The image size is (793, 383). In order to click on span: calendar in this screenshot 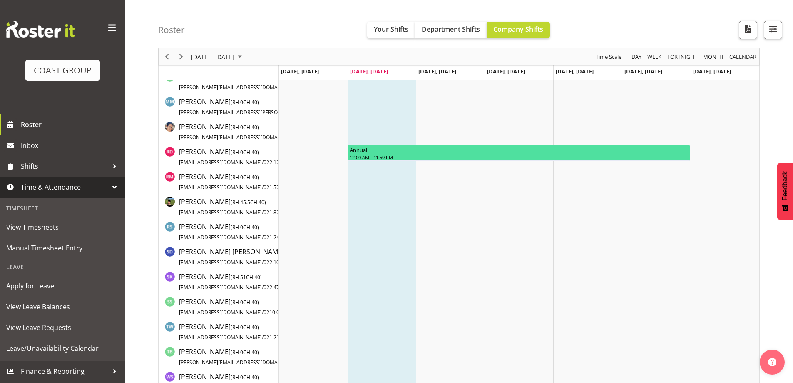, I will do `click(743, 57)`.